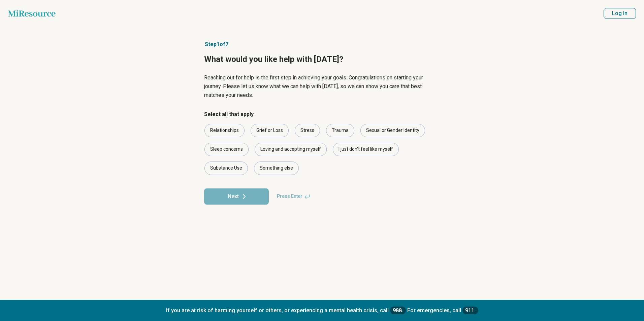  Describe the element at coordinates (226, 149) in the screenshot. I see `div: Sleep concerns` at that location.